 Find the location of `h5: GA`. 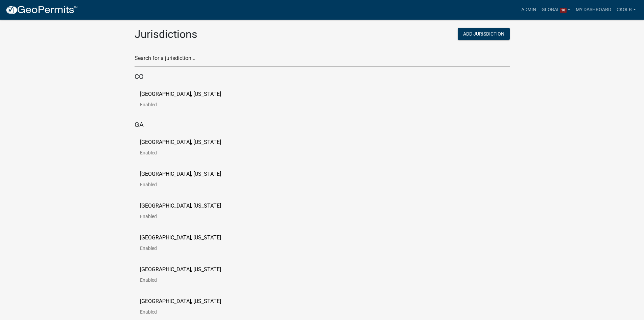

h5: GA is located at coordinates (322, 125).